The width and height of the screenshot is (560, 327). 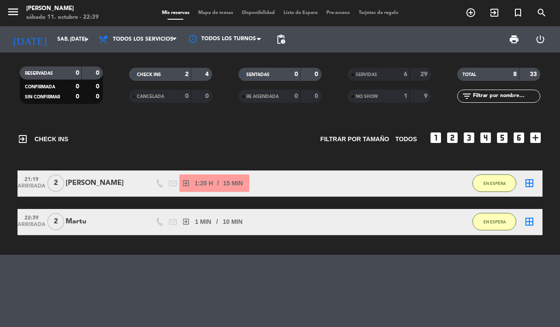 What do you see at coordinates (39, 73) in the screenshot?
I see `span: RESERVADAS` at bounding box center [39, 73].